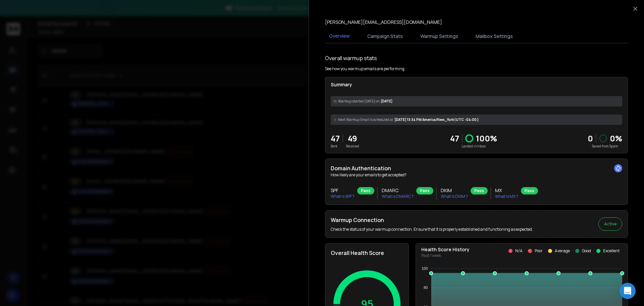  Describe the element at coordinates (432, 230) in the screenshot. I see `p: Check the status of your warmup connection. Ensure that it is properly established and functionin...` at that location.